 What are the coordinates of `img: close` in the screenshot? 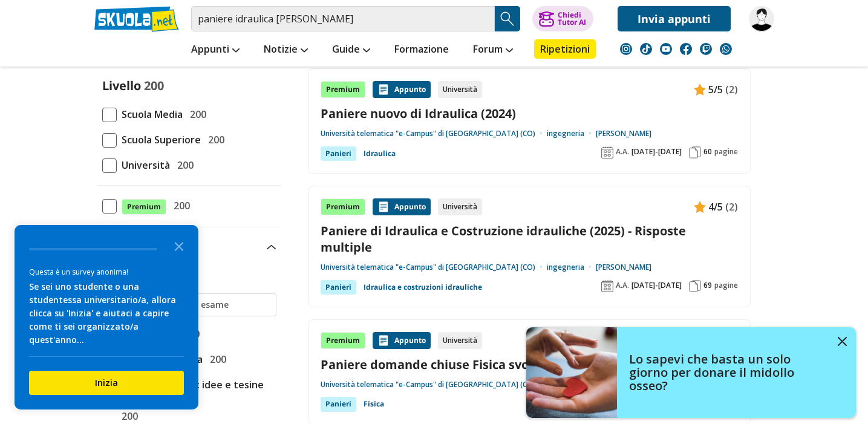 It's located at (842, 341).